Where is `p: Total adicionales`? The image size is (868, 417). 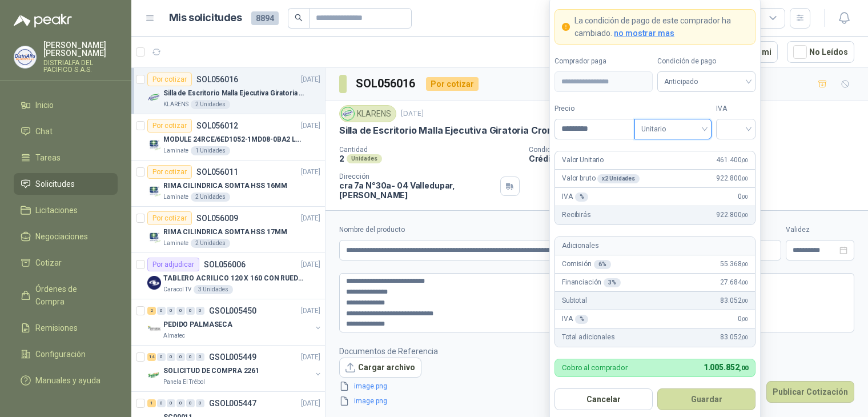 p: Total adicionales is located at coordinates (588, 337).